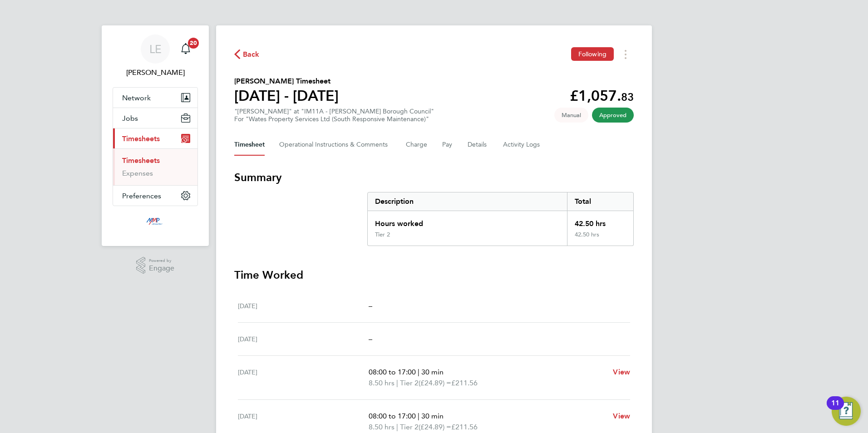 The width and height of the screenshot is (868, 433). I want to click on span: Timesheets, so click(141, 138).